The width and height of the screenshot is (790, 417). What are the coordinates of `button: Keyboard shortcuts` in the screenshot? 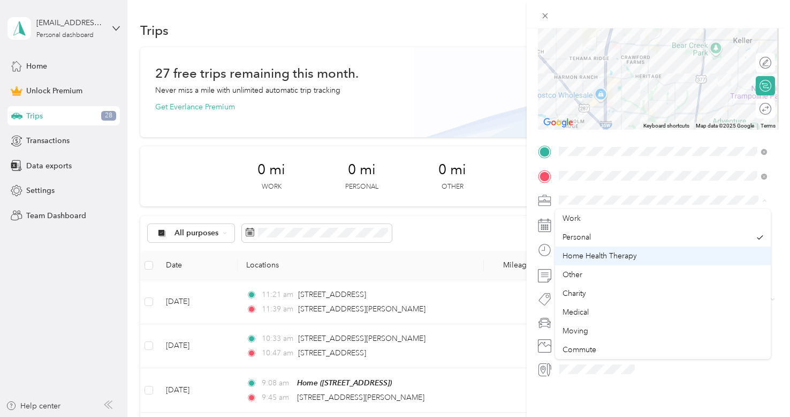 It's located at (667, 126).